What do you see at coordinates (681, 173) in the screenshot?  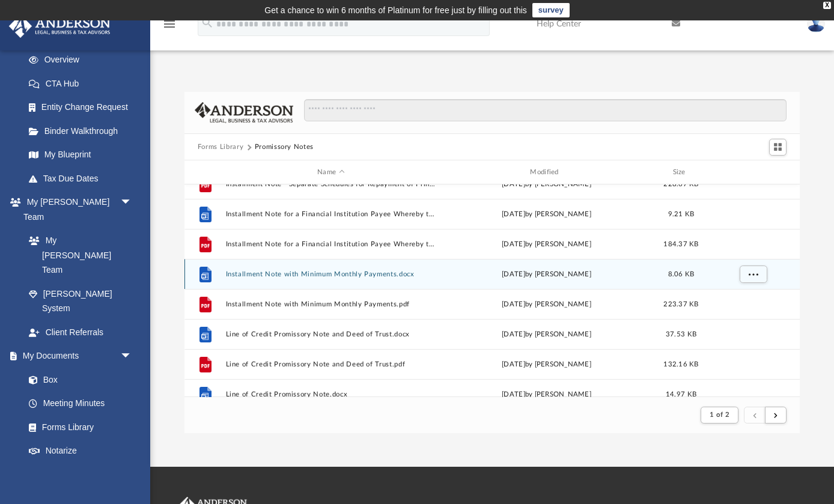 I see `div: Size` at bounding box center [681, 173].